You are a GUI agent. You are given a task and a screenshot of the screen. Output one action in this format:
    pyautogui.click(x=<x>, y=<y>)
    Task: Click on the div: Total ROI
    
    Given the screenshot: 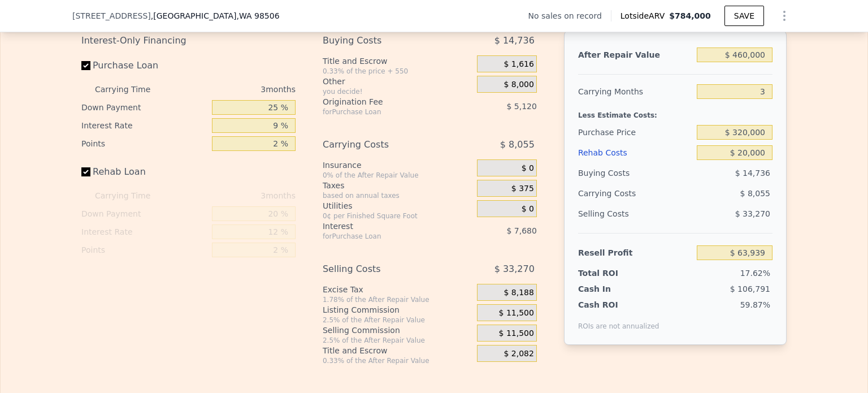 What is the action you would take?
    pyautogui.click(x=613, y=273)
    